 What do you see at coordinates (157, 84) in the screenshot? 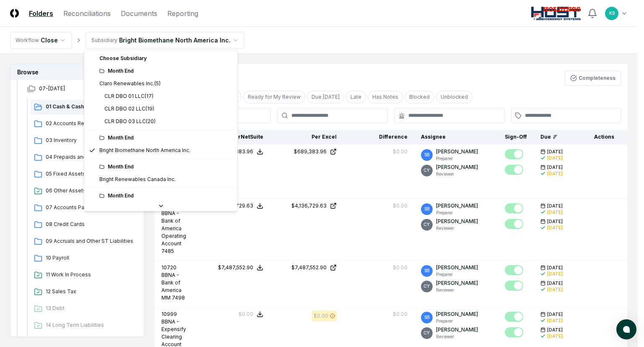
I see `div: ( 5 )` at bounding box center [157, 84].